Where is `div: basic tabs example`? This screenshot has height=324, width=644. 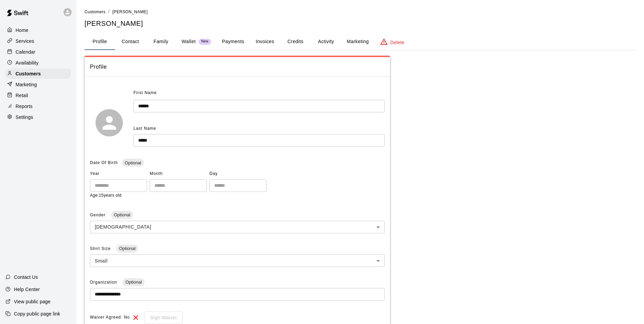 div: basic tabs example is located at coordinates (360, 42).